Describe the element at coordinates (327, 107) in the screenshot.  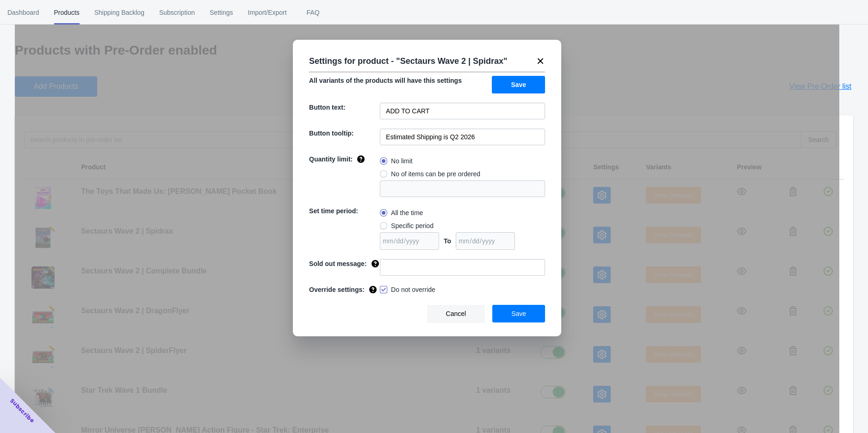
I see `span: Button text:` at that location.